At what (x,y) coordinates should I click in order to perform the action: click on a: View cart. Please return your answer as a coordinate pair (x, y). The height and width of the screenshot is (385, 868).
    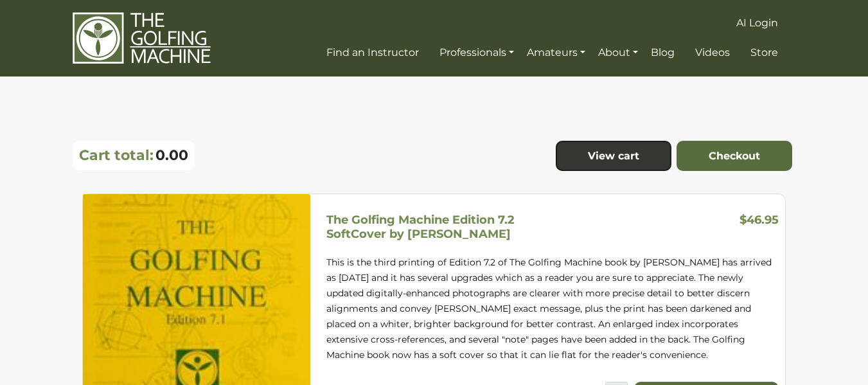
    Looking at the image, I should click on (614, 157).